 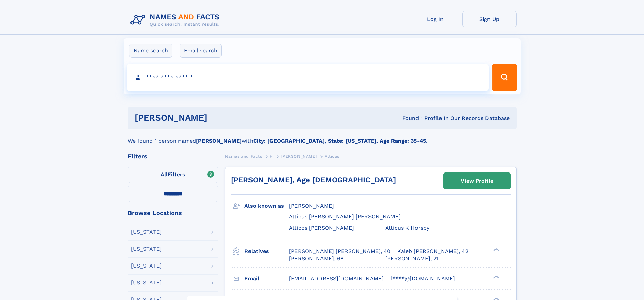 What do you see at coordinates (266, 279) in the screenshot?
I see `h3: Email` at bounding box center [266, 279].